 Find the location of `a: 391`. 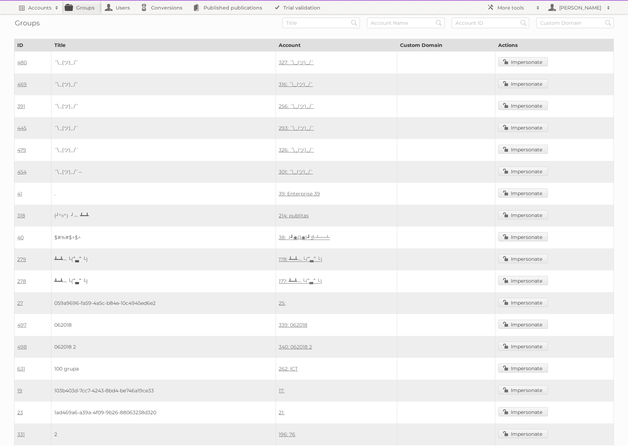

a: 391 is located at coordinates (21, 106).